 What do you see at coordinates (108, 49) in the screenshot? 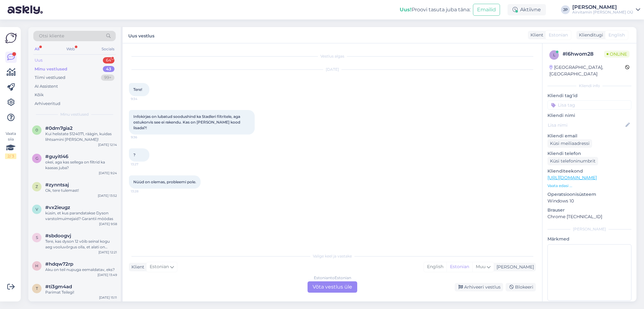
I see `div: Socials` at bounding box center [108, 49].